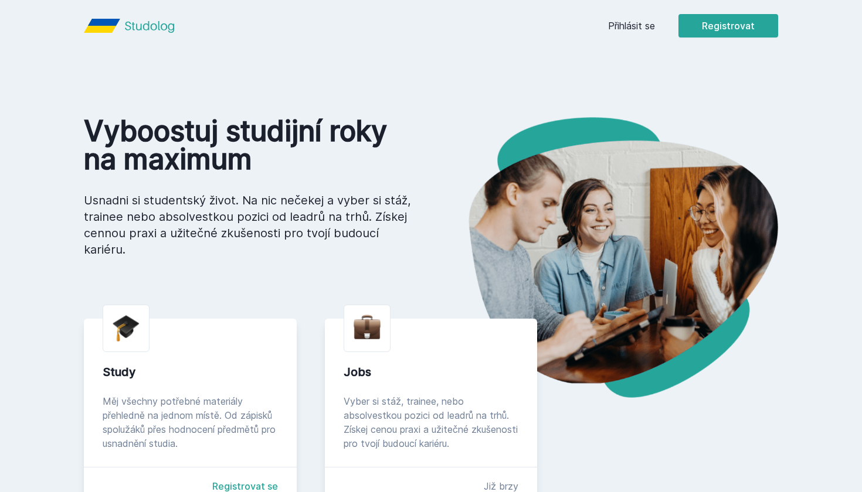 Image resolution: width=862 pixels, height=492 pixels. I want to click on img: graduation-cap.png, so click(126, 328).